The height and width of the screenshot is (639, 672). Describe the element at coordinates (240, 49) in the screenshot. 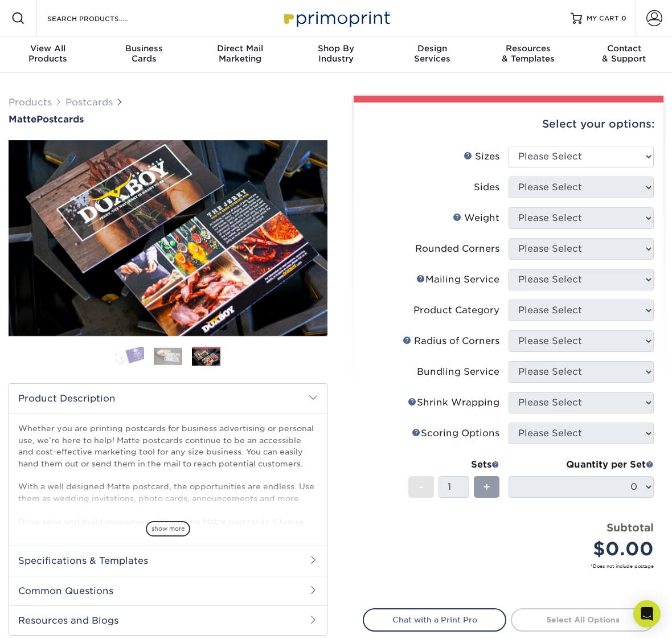

I see `span: Direct Mail` at that location.